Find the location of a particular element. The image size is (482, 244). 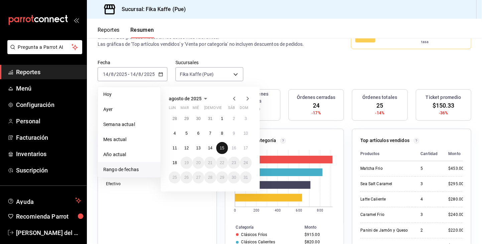

h3: Ticket promedio is located at coordinates (443, 97).